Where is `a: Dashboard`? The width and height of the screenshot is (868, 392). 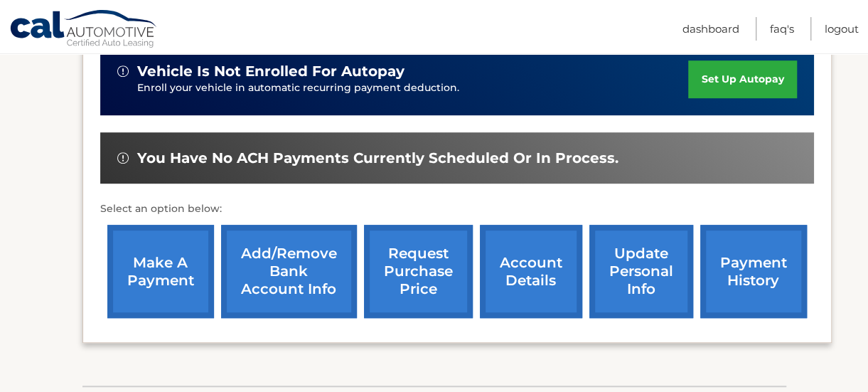
a: Dashboard is located at coordinates (711, 28).